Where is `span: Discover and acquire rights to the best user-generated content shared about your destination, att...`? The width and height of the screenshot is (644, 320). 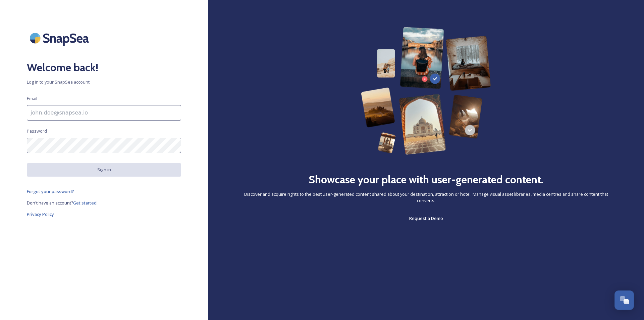
span: Discover and acquire rights to the best user-generated content shared about your destination, att... is located at coordinates (426, 197).